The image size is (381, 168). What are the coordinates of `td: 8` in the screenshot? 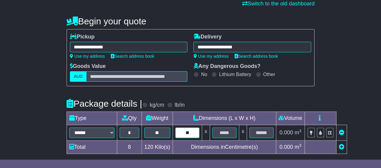 It's located at (129, 147).